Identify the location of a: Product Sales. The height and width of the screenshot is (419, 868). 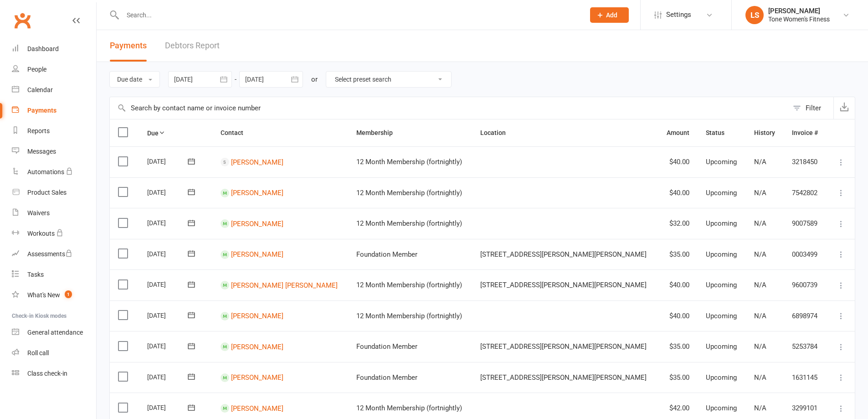
(53, 192).